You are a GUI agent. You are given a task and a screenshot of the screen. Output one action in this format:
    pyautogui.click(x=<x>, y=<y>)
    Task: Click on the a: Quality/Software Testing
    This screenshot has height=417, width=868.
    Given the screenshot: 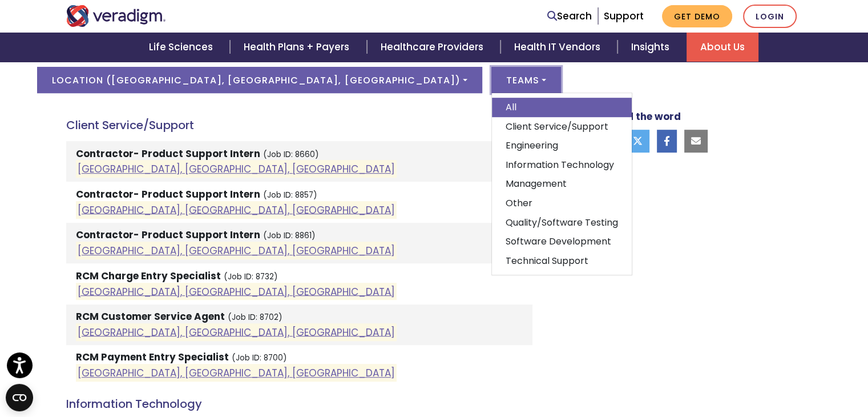 What is the action you would take?
    pyautogui.click(x=562, y=222)
    